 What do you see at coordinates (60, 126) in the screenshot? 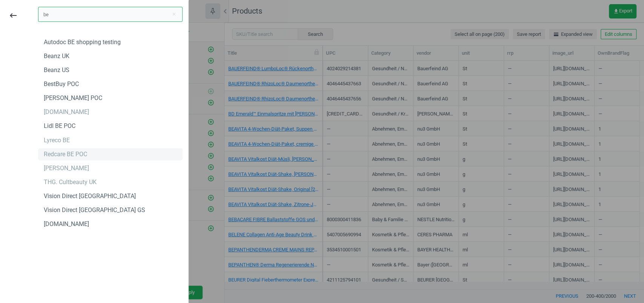
I see `div: Lidl BE POC` at bounding box center [60, 126].